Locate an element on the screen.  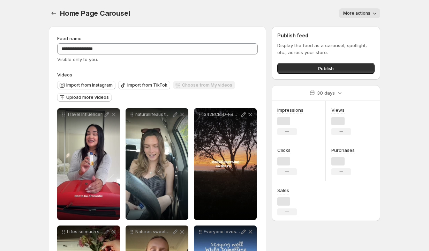
div: naturallifeaus thanks for keeping me healthy on my travels is located at coordinates (157, 164).